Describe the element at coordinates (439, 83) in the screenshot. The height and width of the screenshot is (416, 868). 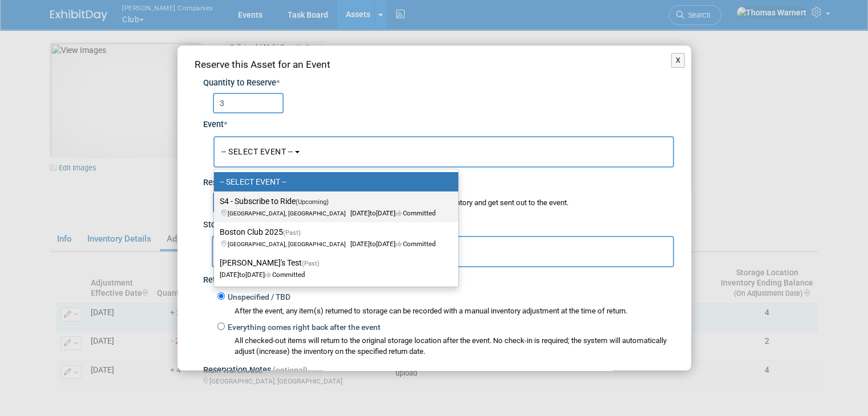
I see `div: Quantity to Reserve` at that location.